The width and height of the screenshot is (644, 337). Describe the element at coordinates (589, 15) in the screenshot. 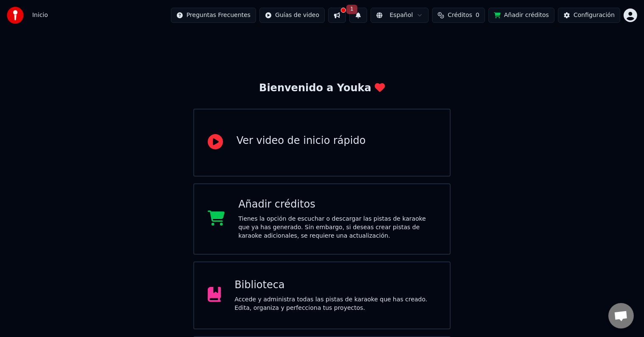

I see `button: Configuración` at that location.